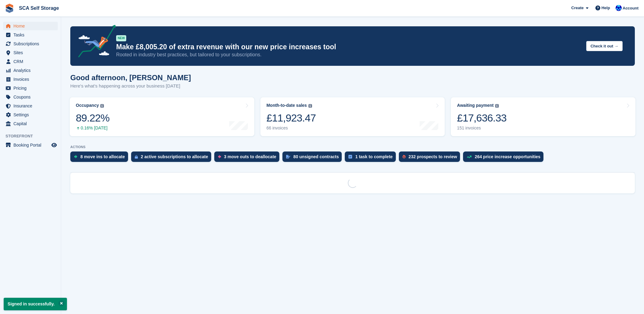 This screenshot has height=314, width=644. What do you see at coordinates (175, 157) in the screenshot?
I see `div: 2 active subscriptions to allocate` at bounding box center [175, 157].